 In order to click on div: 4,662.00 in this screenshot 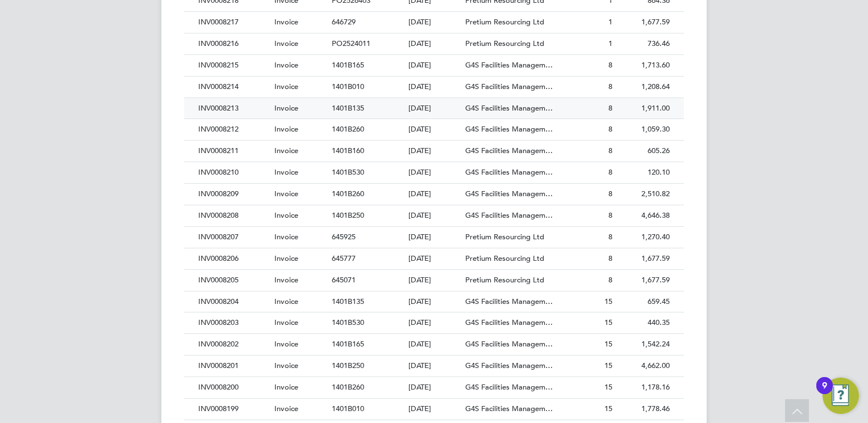, I will do `click(643, 366)`.